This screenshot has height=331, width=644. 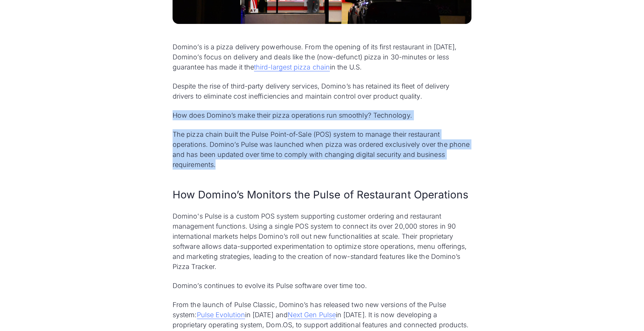 What do you see at coordinates (322, 315) in the screenshot?
I see `p: From the launch of Pulse Classic, Domino’s has released two new versions of the Pulse system: in ...` at bounding box center [322, 315].